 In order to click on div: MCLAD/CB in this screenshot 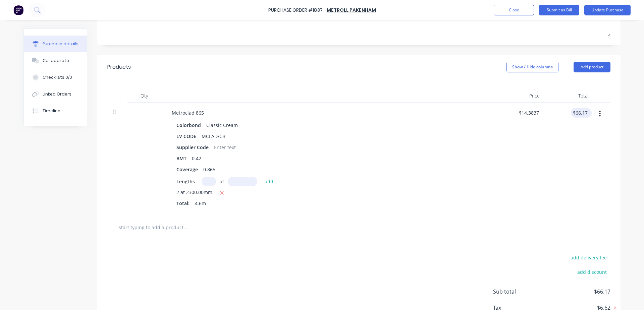, I will do `click(213, 137)`.